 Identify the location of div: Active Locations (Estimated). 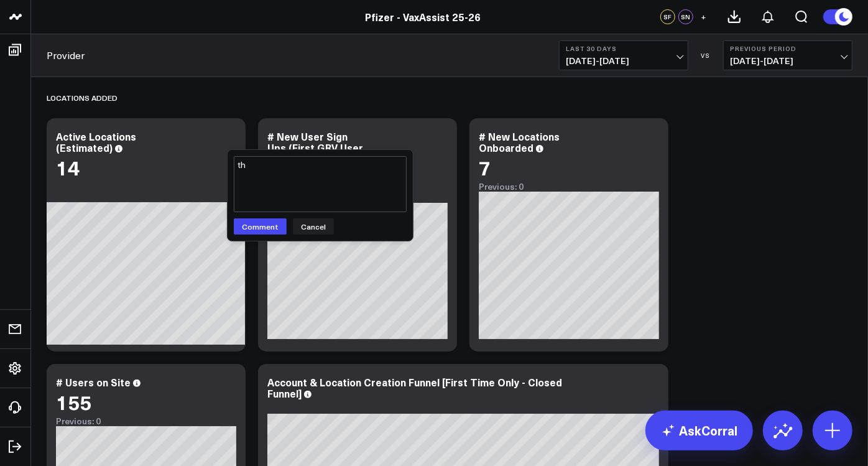
(96, 142).